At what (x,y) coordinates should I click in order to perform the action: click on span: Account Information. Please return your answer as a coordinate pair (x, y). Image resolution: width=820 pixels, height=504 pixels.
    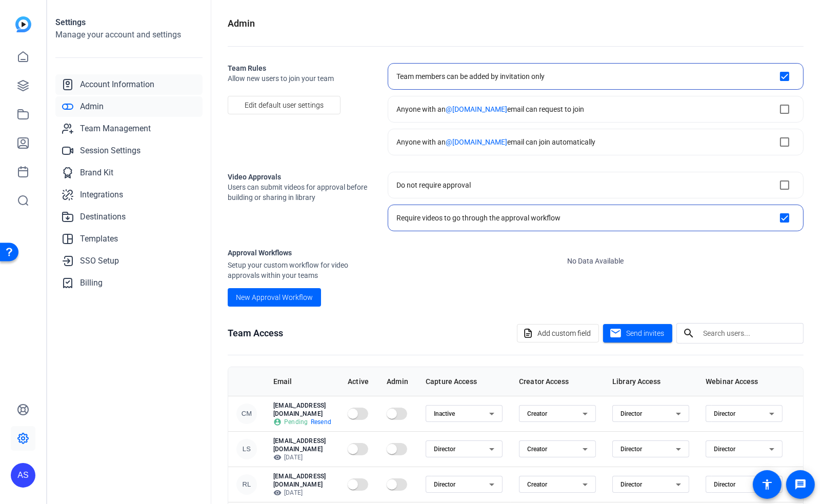
    Looking at the image, I should click on (117, 85).